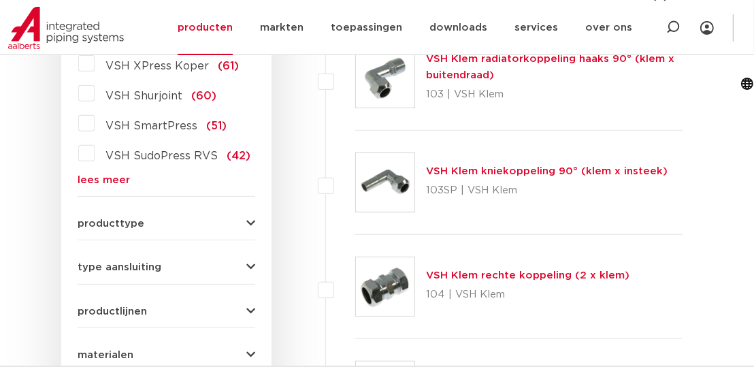  Describe the element at coordinates (119, 267) in the screenshot. I see `span: type aansluiting` at that location.